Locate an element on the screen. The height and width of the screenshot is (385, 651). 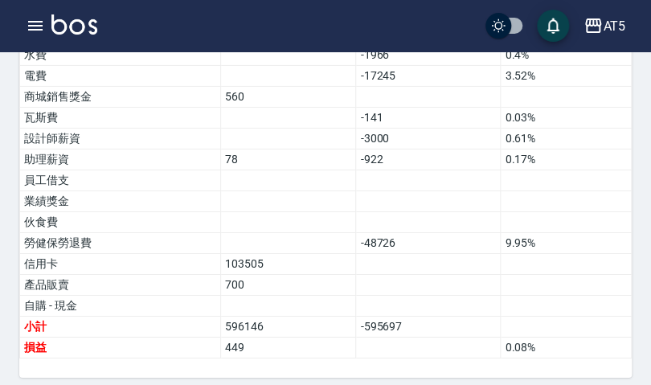
td: -1966 is located at coordinates (428, 55).